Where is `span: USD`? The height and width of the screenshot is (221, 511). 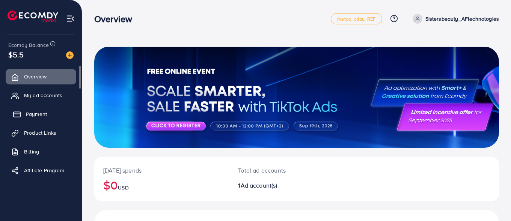 span: USD is located at coordinates (123, 188).